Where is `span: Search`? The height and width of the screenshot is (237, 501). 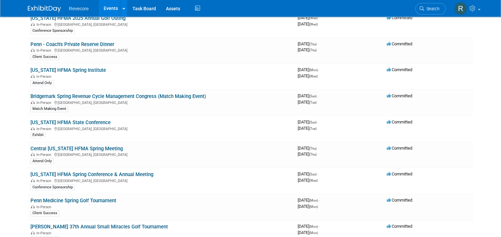 span: Search is located at coordinates (432, 9).